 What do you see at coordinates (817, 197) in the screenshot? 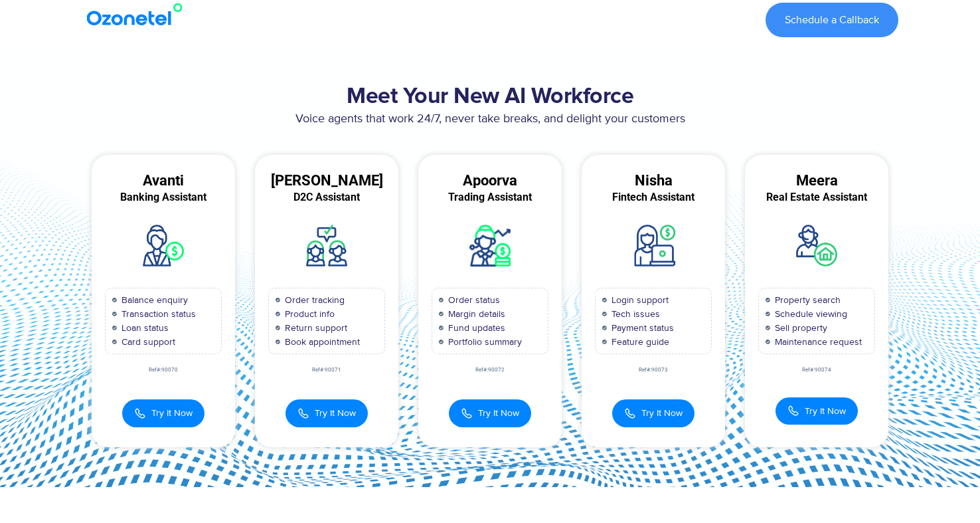
I see `div: Real Estate Assistant` at bounding box center [817, 197].